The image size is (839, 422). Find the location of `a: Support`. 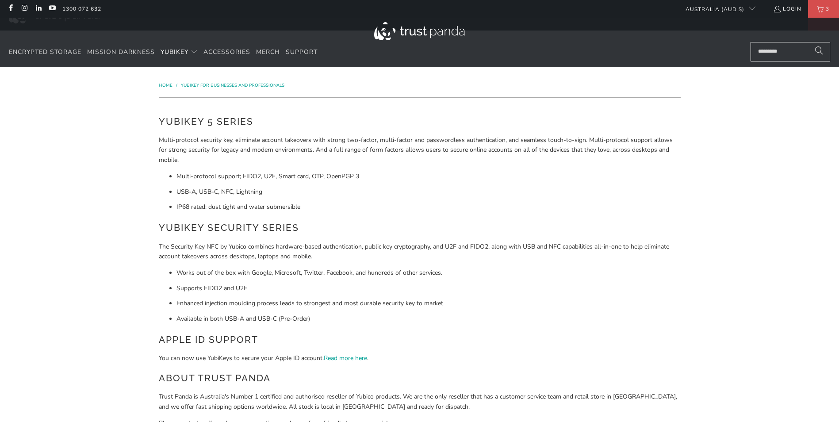

a: Support is located at coordinates (302, 52).